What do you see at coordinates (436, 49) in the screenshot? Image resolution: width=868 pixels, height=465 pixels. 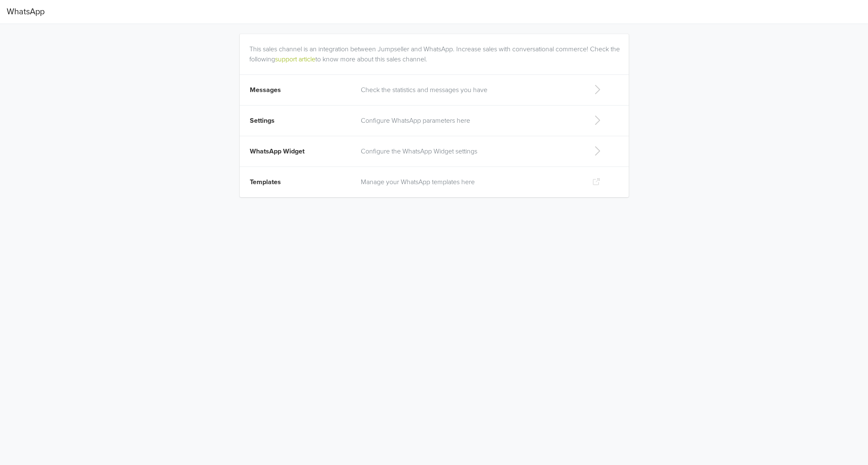 I see `div: This sales channel is an integration between Jumpseller and WhatsApp. Increase sales with convers...` at bounding box center [436, 49].